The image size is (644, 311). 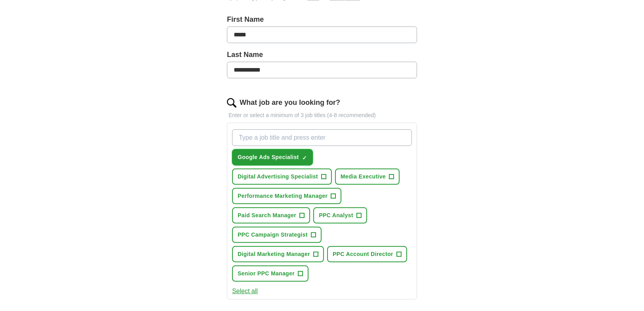 What do you see at coordinates (272, 157) in the screenshot?
I see `button: Google Ads Specialist✓` at bounding box center [272, 157].